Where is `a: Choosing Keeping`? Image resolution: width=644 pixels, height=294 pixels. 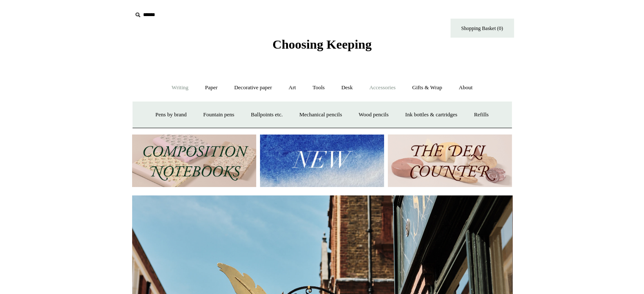 a: Choosing Keeping is located at coordinates (322, 47).